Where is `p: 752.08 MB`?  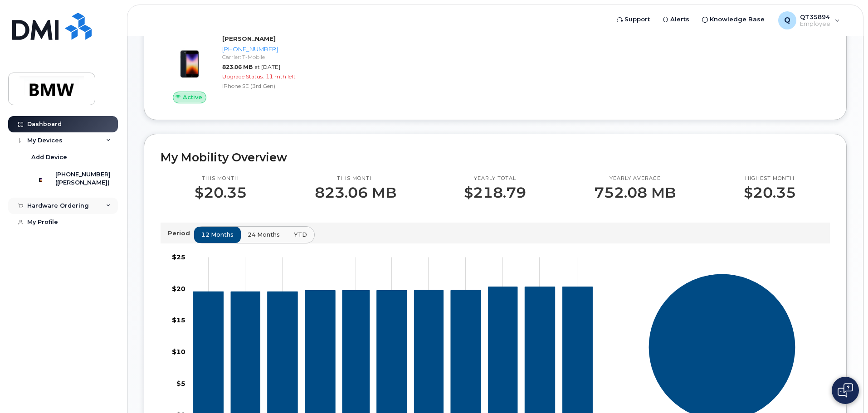
p: 752.08 MB is located at coordinates (635, 192).